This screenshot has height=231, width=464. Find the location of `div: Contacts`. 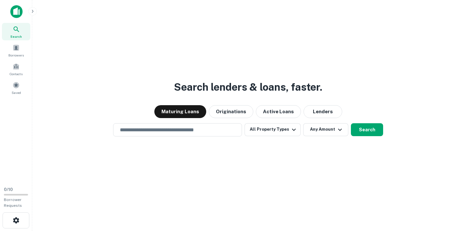

div: Contacts is located at coordinates (16, 69).